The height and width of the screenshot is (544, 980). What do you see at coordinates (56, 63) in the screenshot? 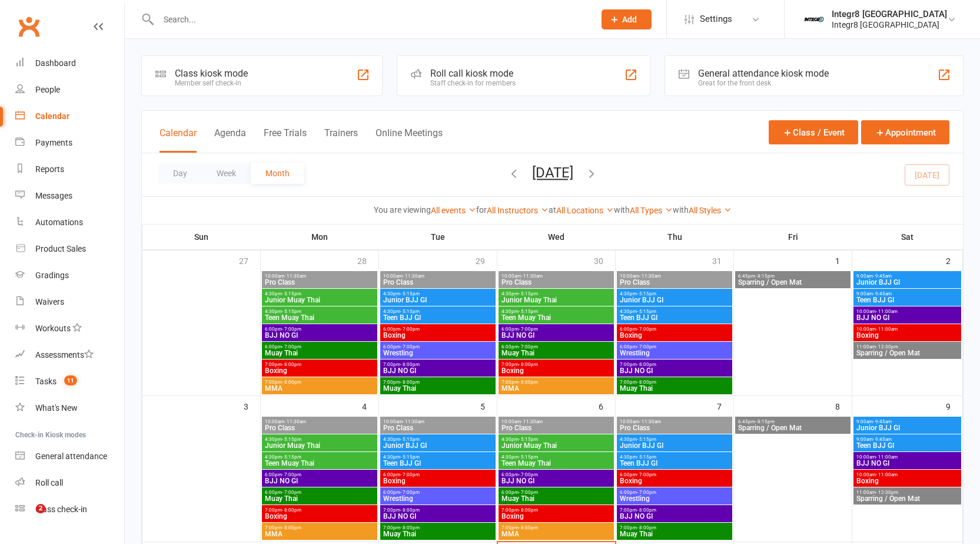
I see `div: Dashboard` at bounding box center [56, 63].